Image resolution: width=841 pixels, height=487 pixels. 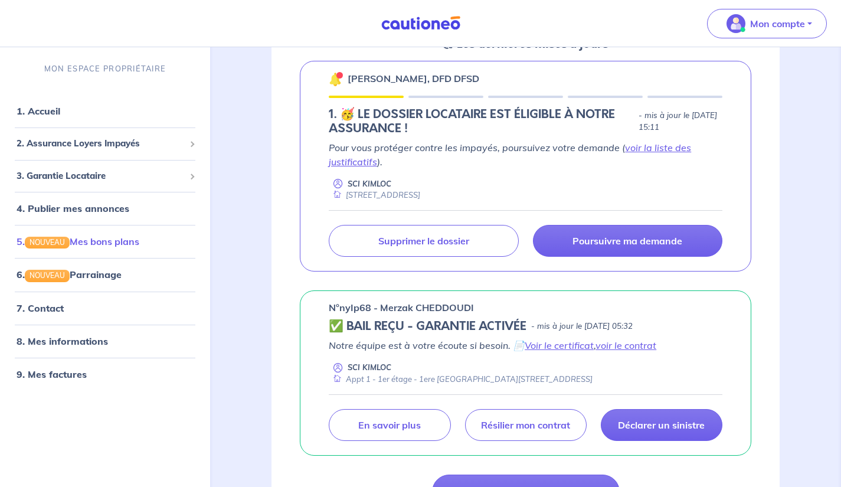 What do you see at coordinates (559, 345) in the screenshot?
I see `a: Voir le certificat` at bounding box center [559, 345].